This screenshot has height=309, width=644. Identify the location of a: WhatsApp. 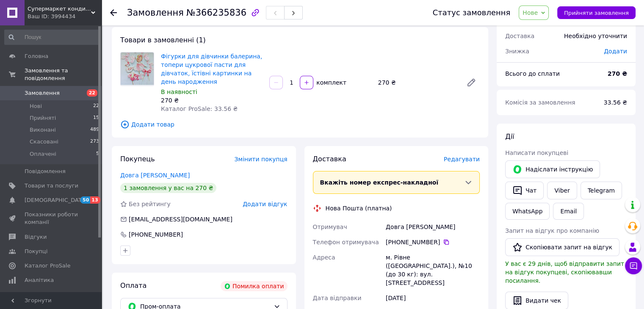
(527, 211).